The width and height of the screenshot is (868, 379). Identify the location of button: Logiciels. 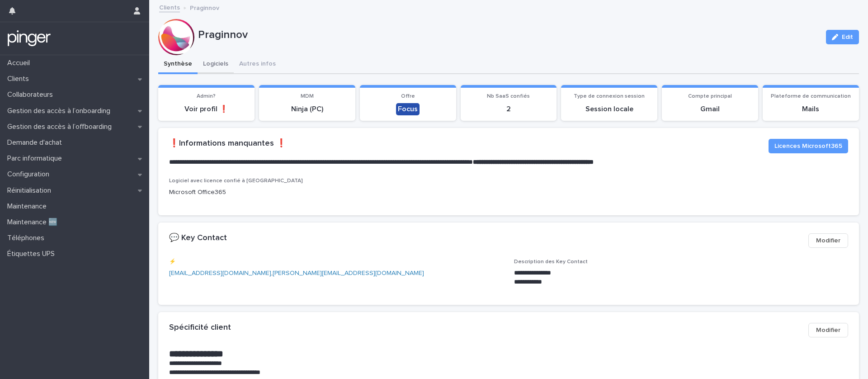
(216, 65).